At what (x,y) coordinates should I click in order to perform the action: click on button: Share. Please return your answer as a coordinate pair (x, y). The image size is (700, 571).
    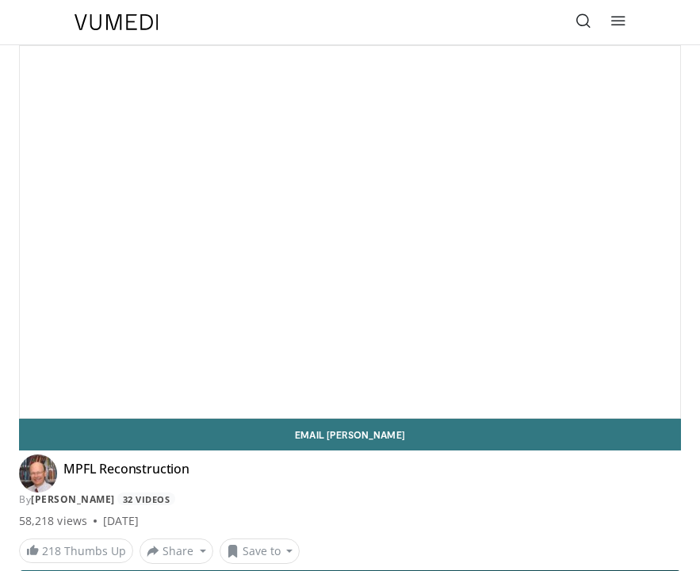
    Looking at the image, I should click on (176, 551).